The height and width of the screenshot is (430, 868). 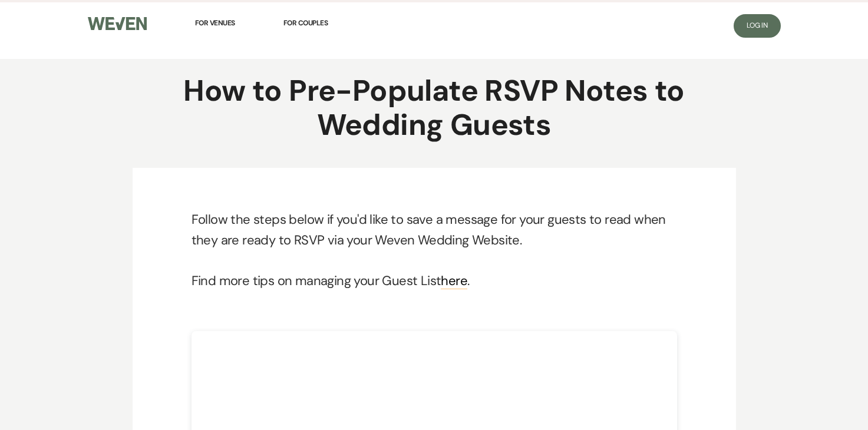 I want to click on a: For Couples, so click(x=306, y=23).